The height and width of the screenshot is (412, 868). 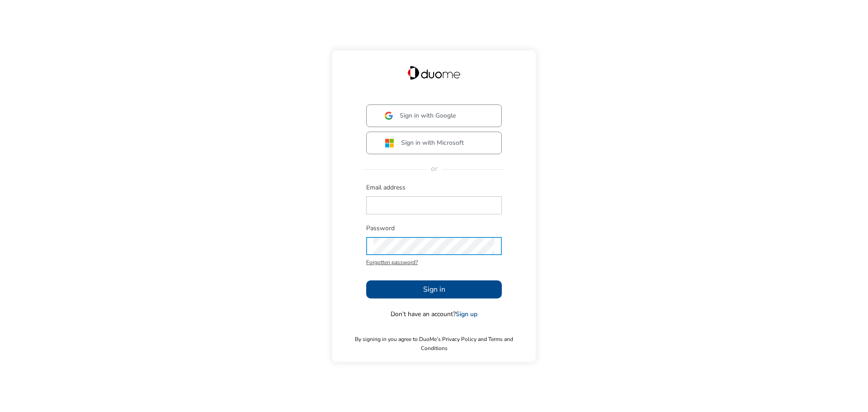 I want to click on span: Forgotten password?, so click(x=434, y=262).